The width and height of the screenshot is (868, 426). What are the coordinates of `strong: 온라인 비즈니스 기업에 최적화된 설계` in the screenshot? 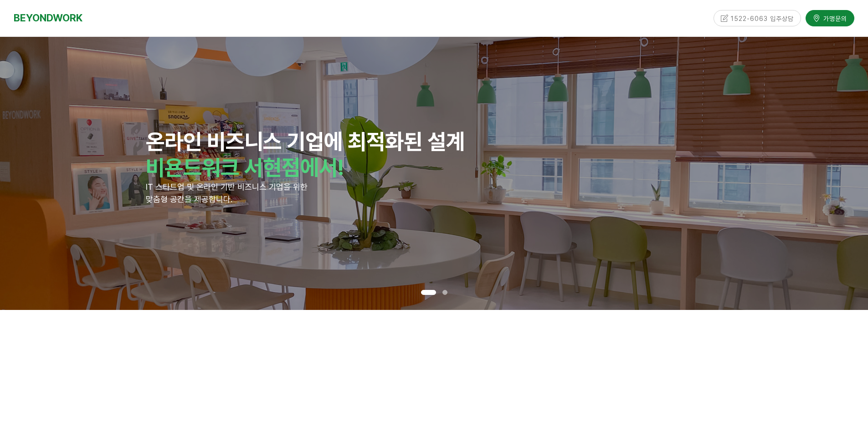 It's located at (305, 141).